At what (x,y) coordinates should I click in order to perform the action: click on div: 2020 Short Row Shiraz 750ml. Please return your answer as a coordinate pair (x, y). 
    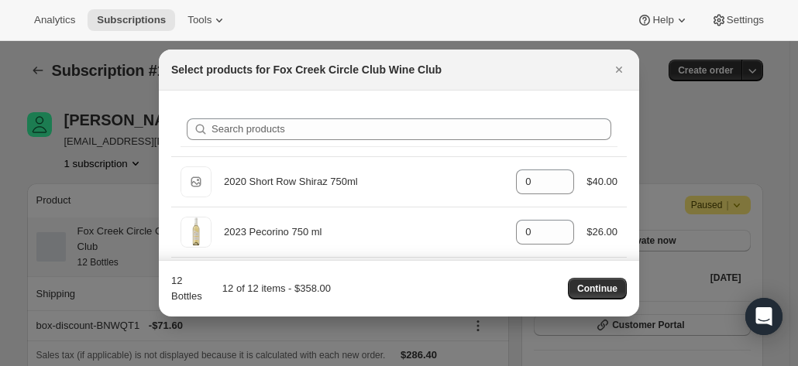
    Looking at the image, I should click on (363, 182).